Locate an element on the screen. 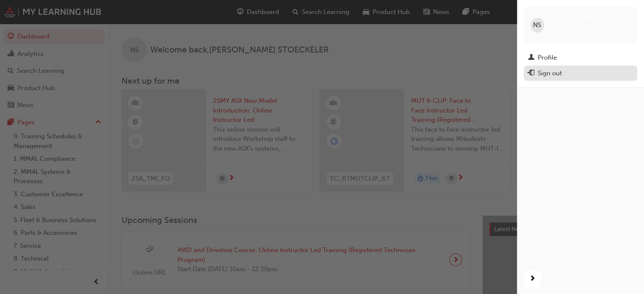 The image size is (644, 294). a: Profile is located at coordinates (580, 58).